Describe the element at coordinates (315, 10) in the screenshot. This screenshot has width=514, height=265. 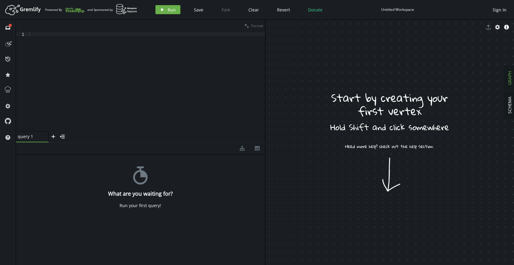
I see `button: Donate` at that location.